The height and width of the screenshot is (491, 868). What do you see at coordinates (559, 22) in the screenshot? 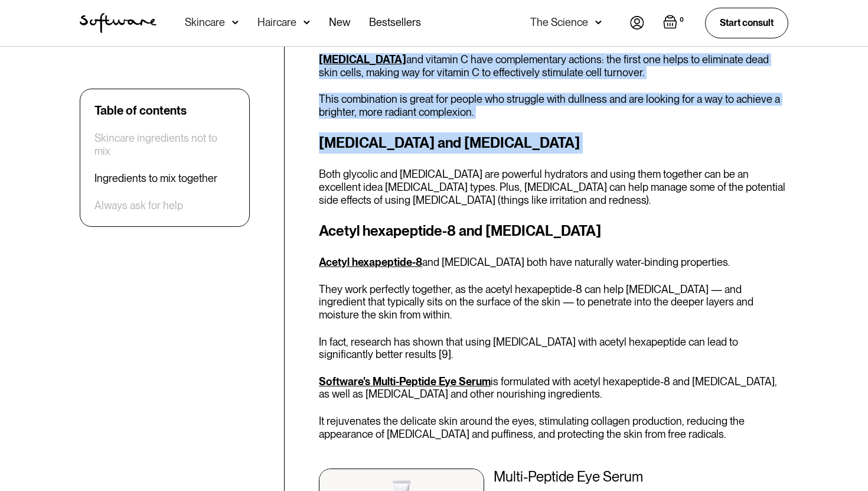
I see `div: The Science` at bounding box center [559, 22].